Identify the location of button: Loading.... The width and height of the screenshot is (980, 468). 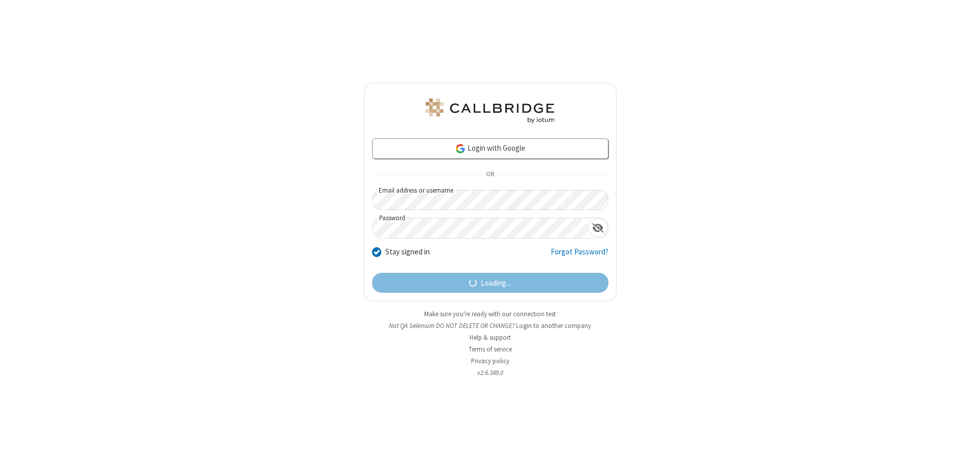
(490, 283).